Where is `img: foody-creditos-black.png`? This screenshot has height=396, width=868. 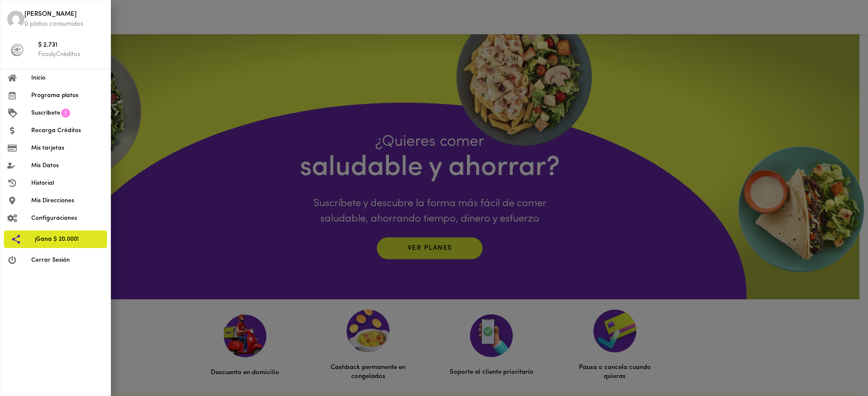 img: foody-creditos-black.png is located at coordinates (17, 50).